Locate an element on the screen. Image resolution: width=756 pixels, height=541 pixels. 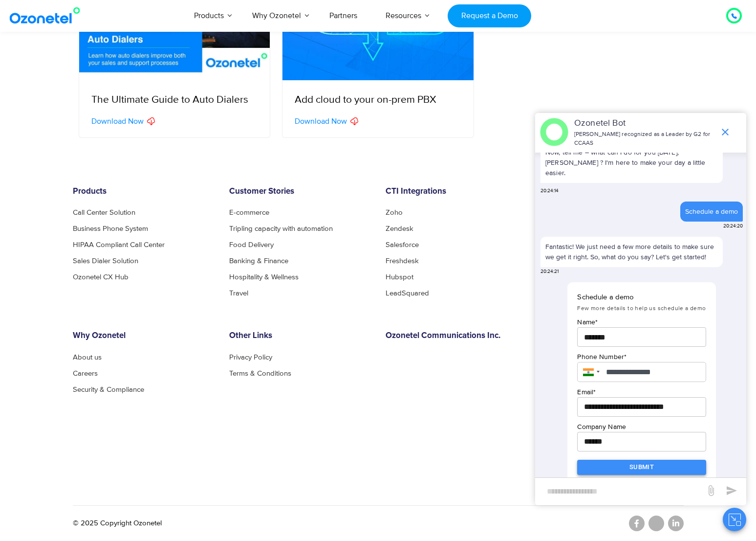
button: Close chat is located at coordinates (735, 519).